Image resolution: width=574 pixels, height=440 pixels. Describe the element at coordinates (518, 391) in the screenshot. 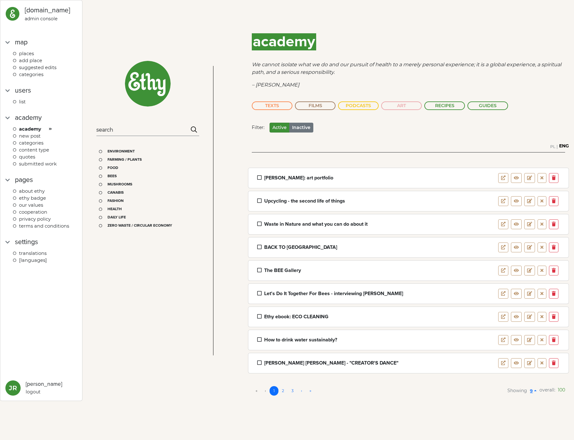

I see `span: Showing` at that location.